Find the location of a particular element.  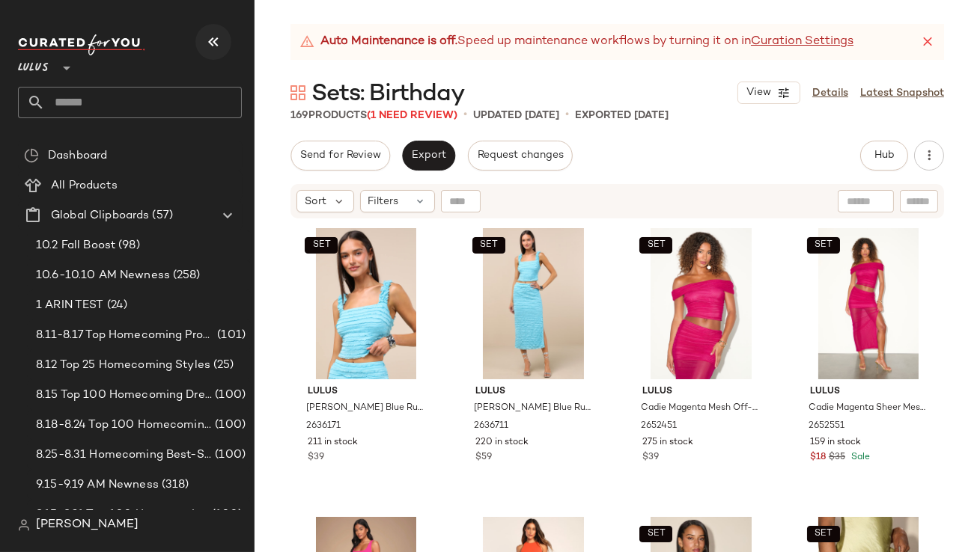

span: Sort is located at coordinates (316, 201).